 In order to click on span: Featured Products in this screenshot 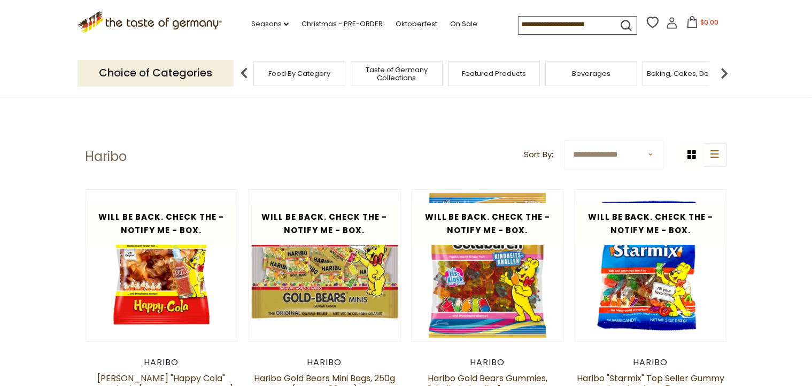, I will do `click(494, 73)`.